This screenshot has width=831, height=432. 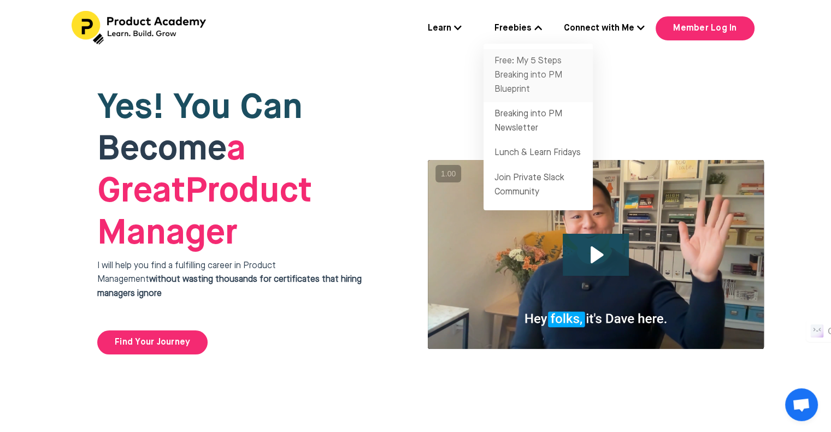 I want to click on span: Yes! You Can, so click(x=200, y=108).